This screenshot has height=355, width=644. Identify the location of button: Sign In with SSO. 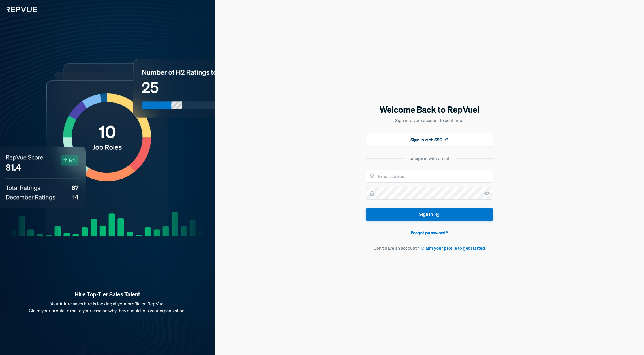
(429, 139).